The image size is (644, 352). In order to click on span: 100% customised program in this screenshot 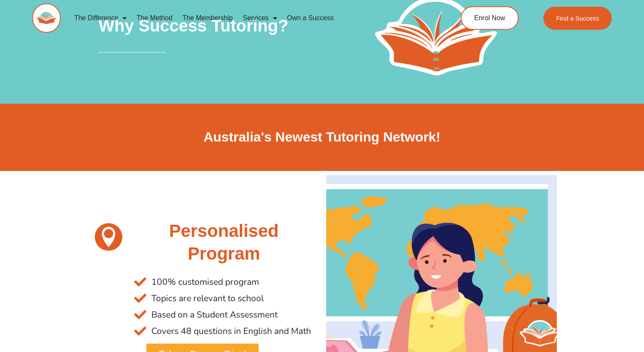, I will do `click(204, 282)`.